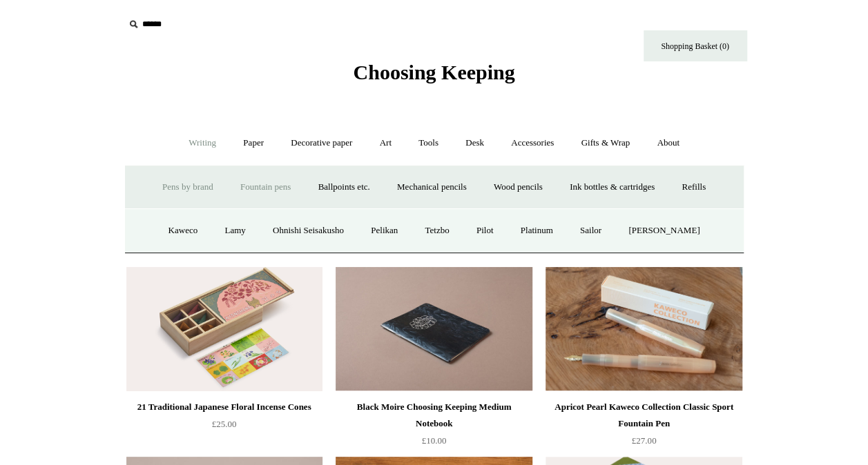 This screenshot has height=465, width=868. Describe the element at coordinates (344, 187) in the screenshot. I see `a: Ballpoints etc.` at that location.